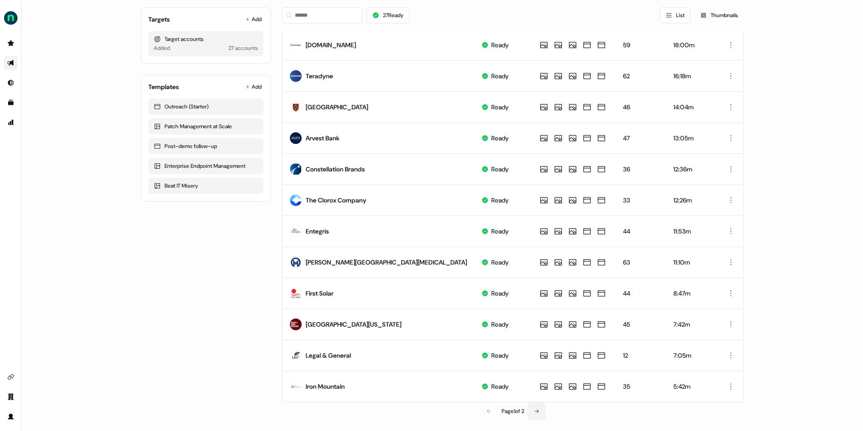 The image size is (863, 431). I want to click on div: 47, so click(641, 138).